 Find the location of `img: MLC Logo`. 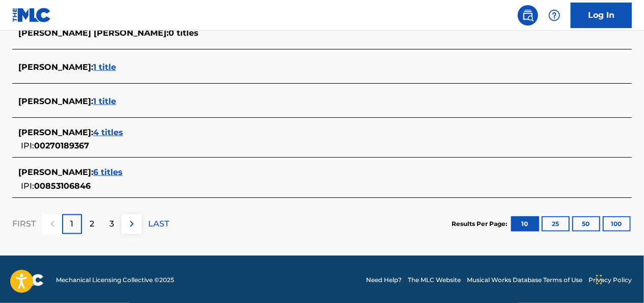

img: MLC Logo is located at coordinates (31, 15).